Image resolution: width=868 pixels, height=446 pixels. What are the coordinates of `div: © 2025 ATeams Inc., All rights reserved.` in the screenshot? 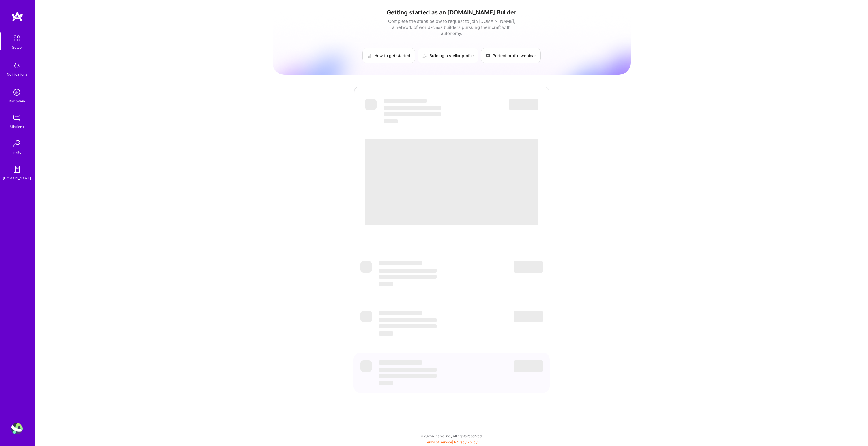 It's located at (451, 436).